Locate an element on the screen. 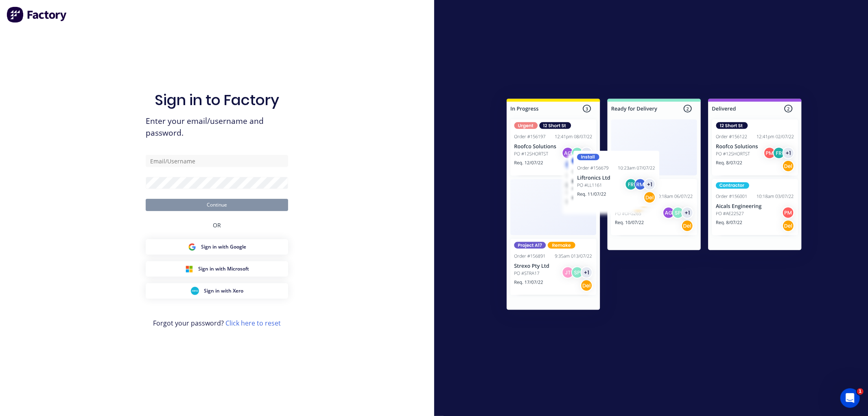 This screenshot has height=416, width=868. img: Factory is located at coordinates (37, 15).